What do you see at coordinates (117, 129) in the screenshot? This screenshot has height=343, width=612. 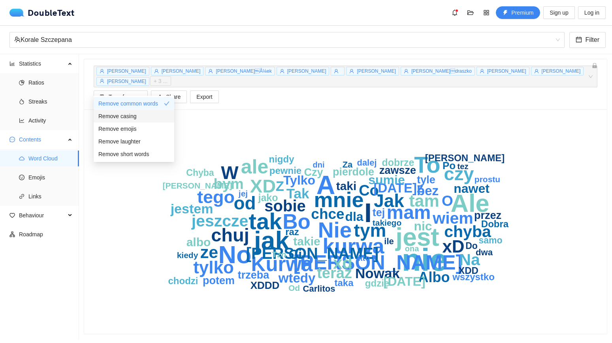 I see `span: Remove emojis` at bounding box center [117, 129].